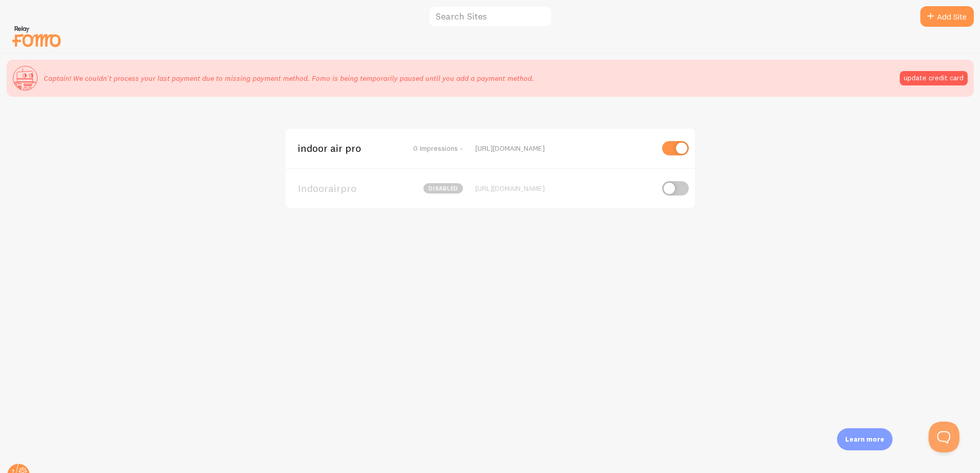  What do you see at coordinates (289, 79) in the screenshot?
I see `p: Captain! We couldn't process your last payment due to missing payment method. Fomo is being tempo...` at bounding box center [289, 79].